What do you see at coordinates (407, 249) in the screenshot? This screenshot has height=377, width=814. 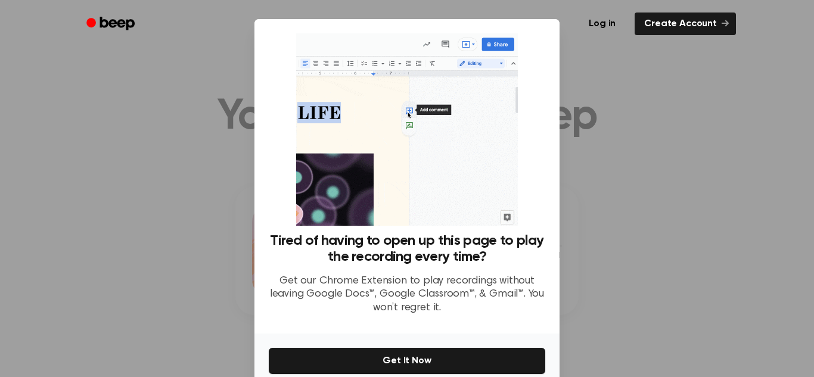 I see `h3: Tired of having to open up this page to play the recording every time?` at bounding box center [407, 249].